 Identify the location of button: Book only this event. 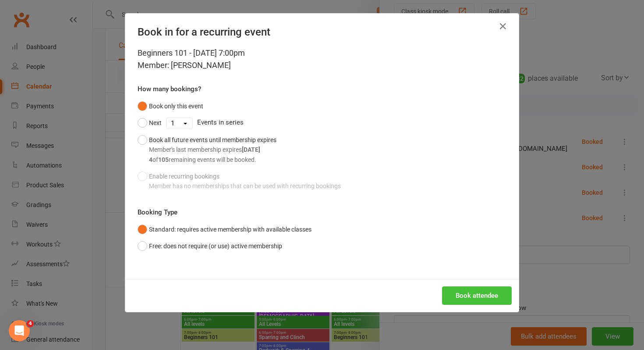
(171, 106).